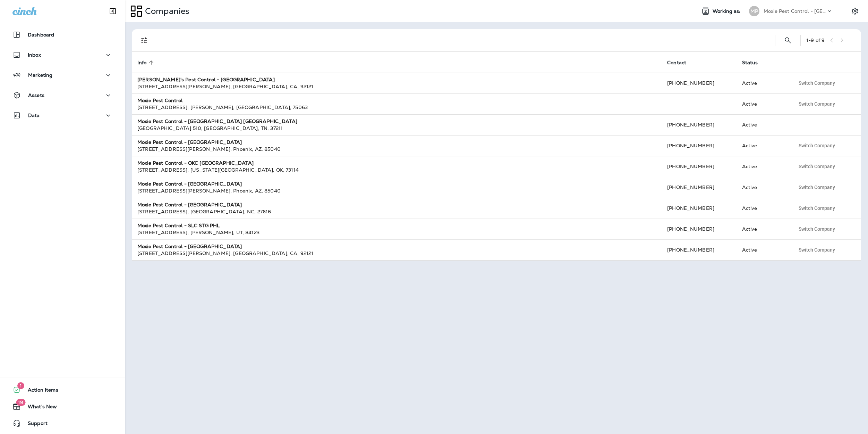 The image size is (868, 434). What do you see at coordinates (144, 40) in the screenshot?
I see `button: Filters` at bounding box center [144, 40].